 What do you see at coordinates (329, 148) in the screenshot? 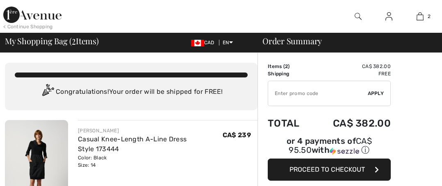
I see `div: or 4 payments ofCA$ 95.50withSezzle Click to learn more about Sezzle` at bounding box center [329, 148].